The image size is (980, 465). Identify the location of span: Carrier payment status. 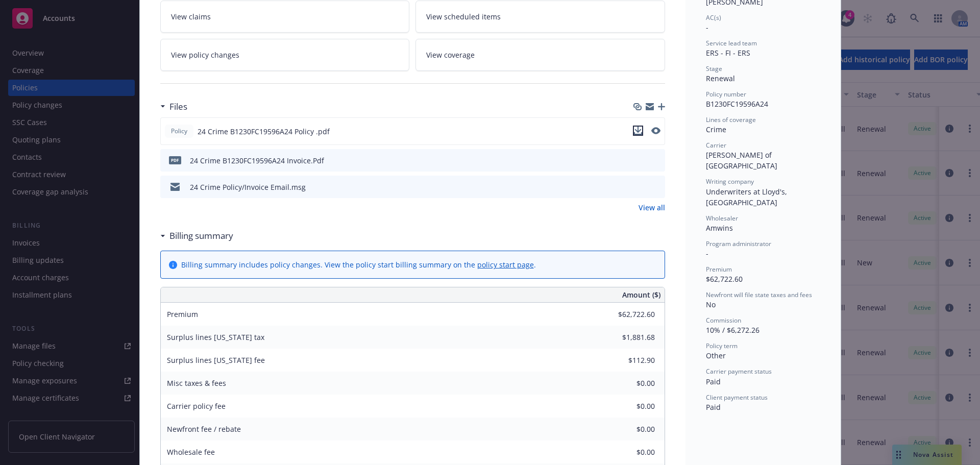
(739, 371).